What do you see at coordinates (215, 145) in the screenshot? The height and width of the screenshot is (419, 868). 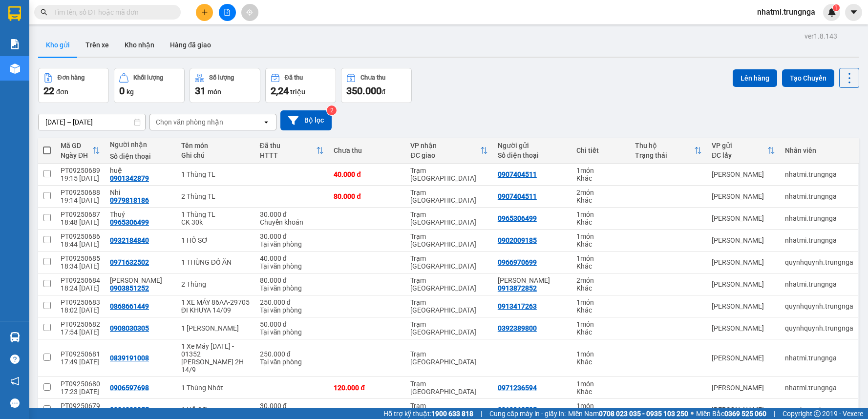 I see `div: Tên món` at bounding box center [215, 145].